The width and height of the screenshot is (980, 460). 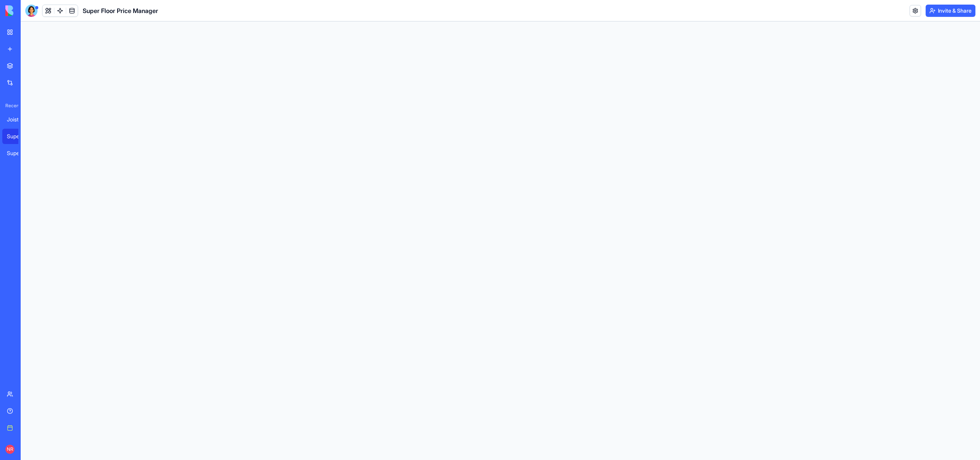 What do you see at coordinates (18, 153) in the screenshot?
I see `div: Super Floor Price List` at bounding box center [18, 153].